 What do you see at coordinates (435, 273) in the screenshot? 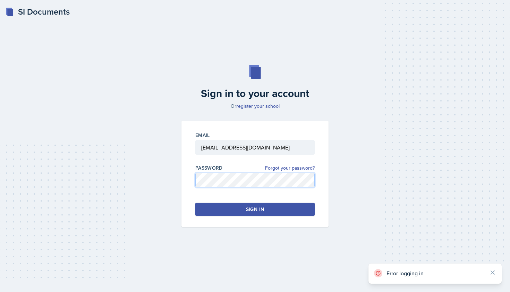
I see `p: Error logging in` at bounding box center [435, 273].